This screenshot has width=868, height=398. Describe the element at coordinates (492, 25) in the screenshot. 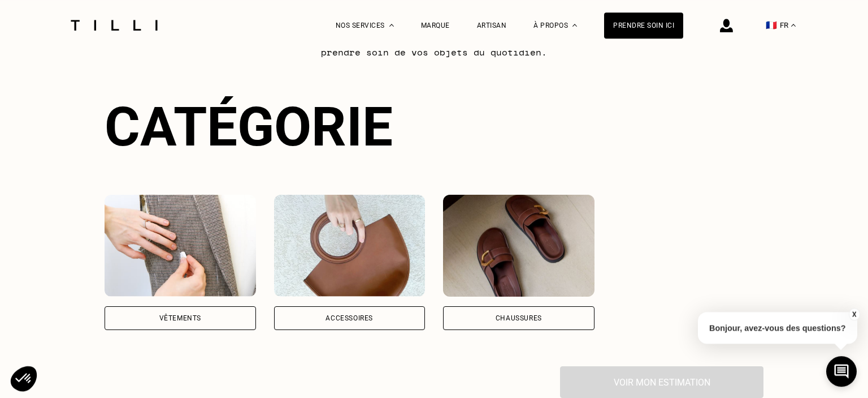

I see `div: Artisan` at that location.